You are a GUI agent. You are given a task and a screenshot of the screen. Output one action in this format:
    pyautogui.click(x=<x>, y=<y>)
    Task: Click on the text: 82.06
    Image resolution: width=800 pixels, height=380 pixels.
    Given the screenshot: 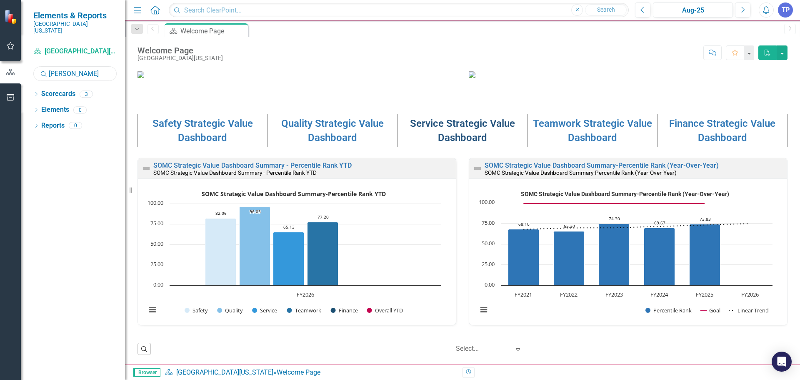 What is the action you would take?
    pyautogui.click(x=221, y=213)
    